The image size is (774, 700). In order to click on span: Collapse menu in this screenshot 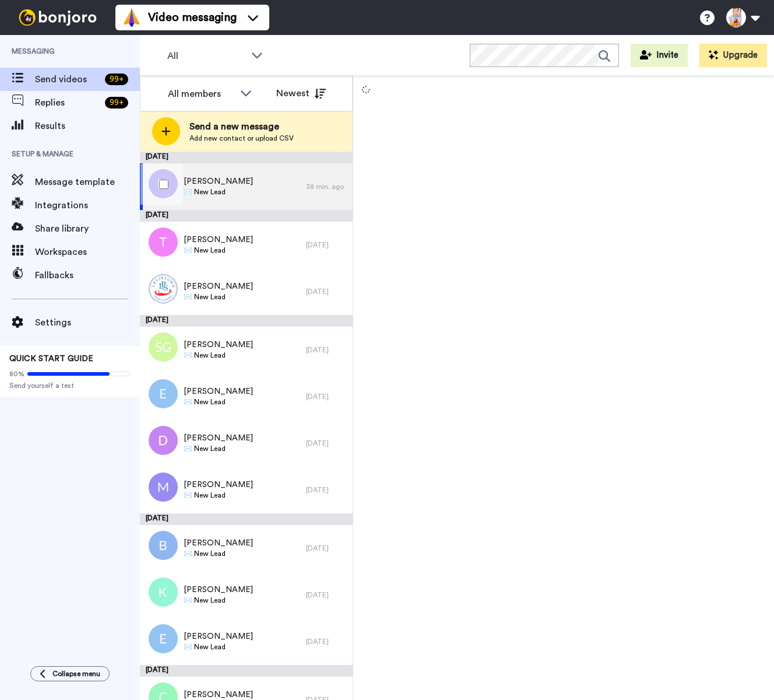, I will do `click(76, 674)`.